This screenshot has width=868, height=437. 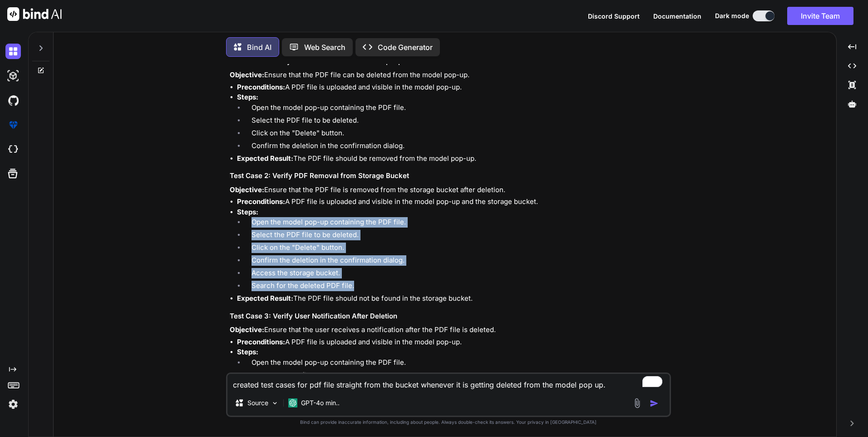 What do you see at coordinates (325, 47) in the screenshot?
I see `p: Web Search` at bounding box center [325, 47].